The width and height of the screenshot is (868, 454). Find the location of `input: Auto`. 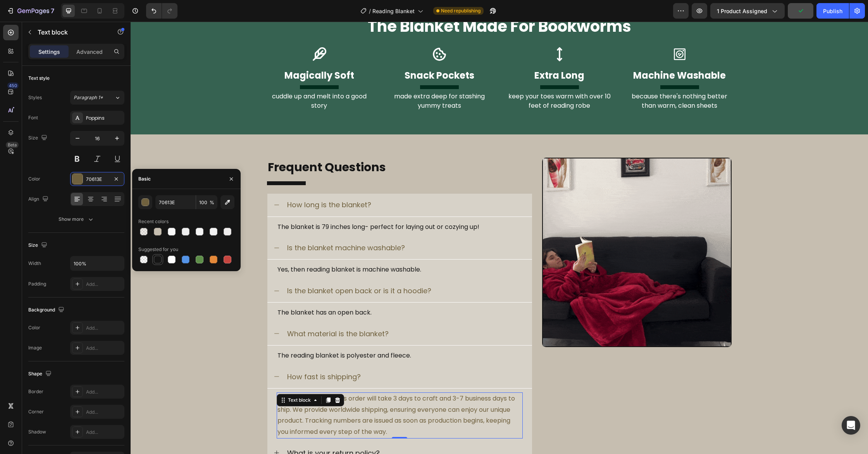

input: Auto is located at coordinates (97, 264).